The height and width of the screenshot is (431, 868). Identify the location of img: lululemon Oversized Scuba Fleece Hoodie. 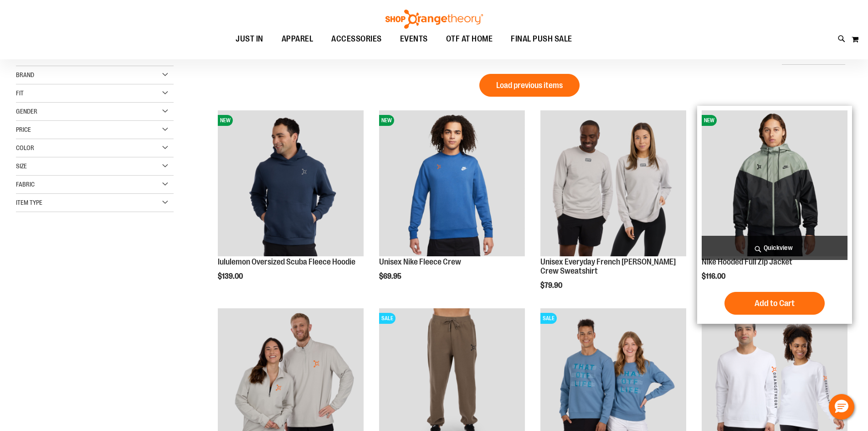
(291, 183).